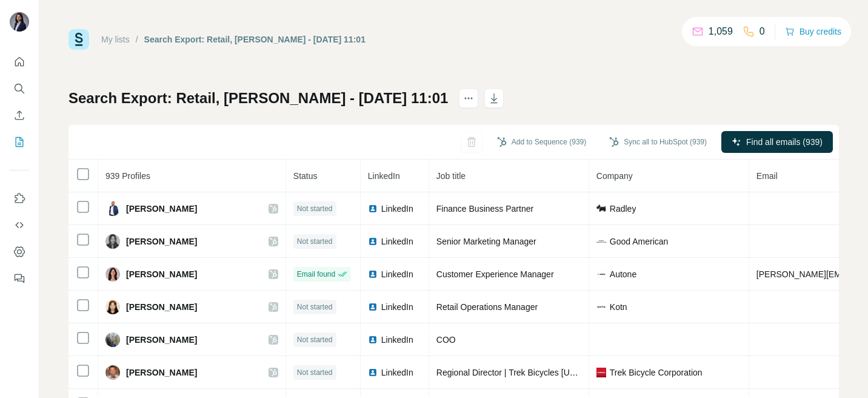 This screenshot has width=868, height=398. What do you see at coordinates (20, 252) in the screenshot?
I see `button: Dashboard` at bounding box center [20, 252].